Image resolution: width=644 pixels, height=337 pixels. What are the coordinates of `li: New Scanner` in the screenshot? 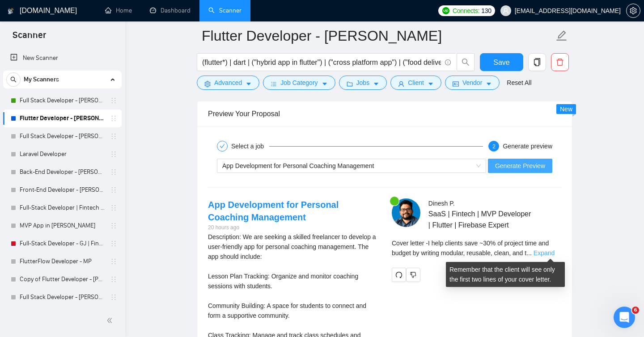 It's located at (62, 58).